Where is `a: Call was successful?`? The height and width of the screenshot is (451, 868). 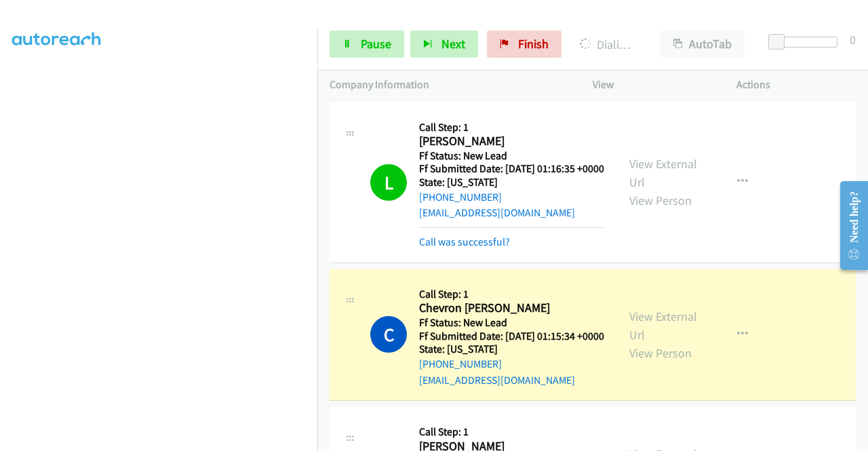
a: Call was successful? is located at coordinates (464, 241).